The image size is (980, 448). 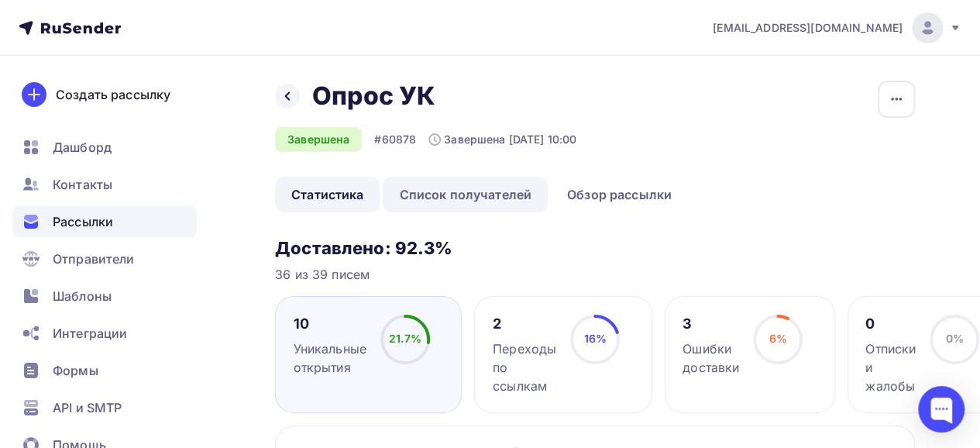 What do you see at coordinates (778, 338) in the screenshot?
I see `span: 6%` at bounding box center [778, 338].